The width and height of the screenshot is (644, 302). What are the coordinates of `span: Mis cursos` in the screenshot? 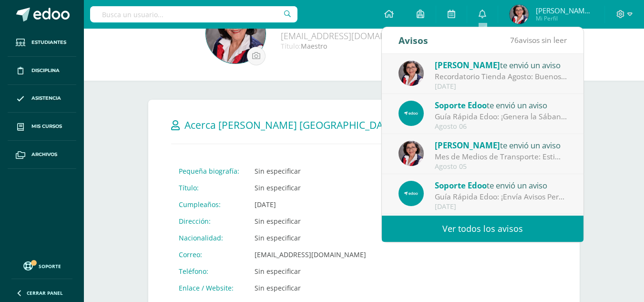 It's located at (47, 126).